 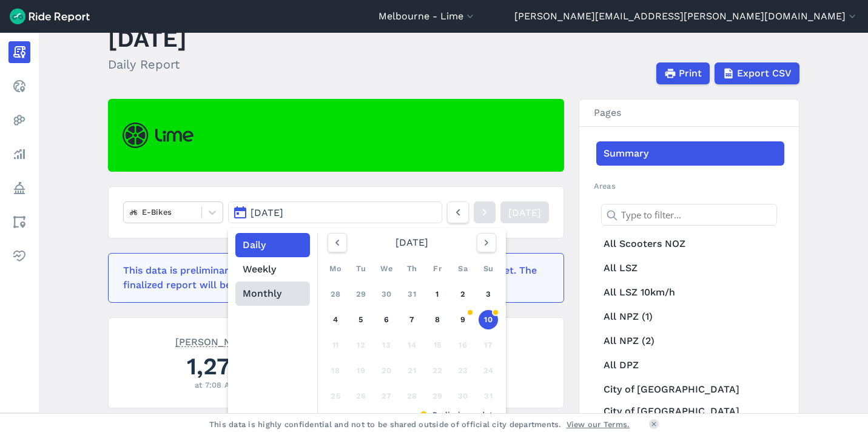 I want to click on button: Weekly, so click(x=273, y=269).